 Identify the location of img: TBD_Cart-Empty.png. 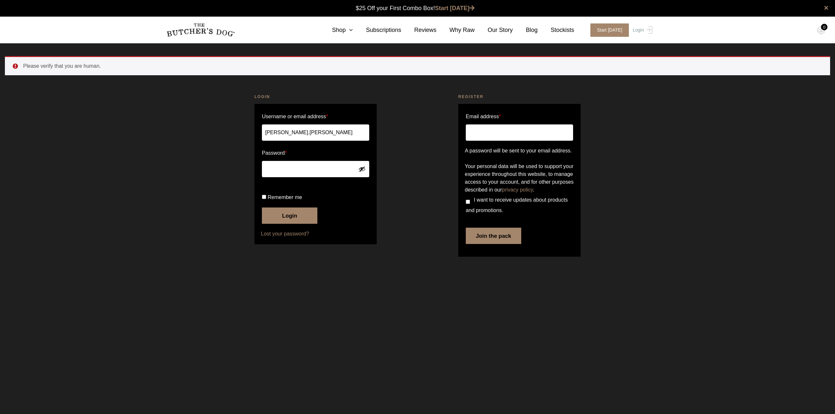
(821, 30).